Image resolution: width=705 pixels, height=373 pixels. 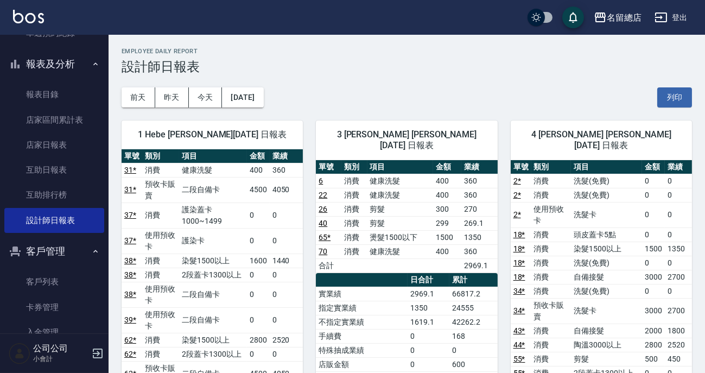 I want to click on td: 270, so click(x=479, y=209).